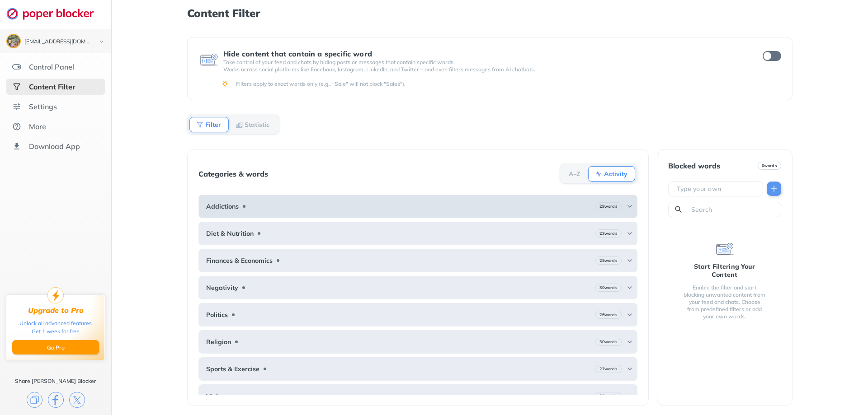 The height and width of the screenshot is (415, 868). Describe the element at coordinates (485, 62) in the screenshot. I see `p: Take control of your feed and chats by hiding posts or messages that contain specific words.` at that location.